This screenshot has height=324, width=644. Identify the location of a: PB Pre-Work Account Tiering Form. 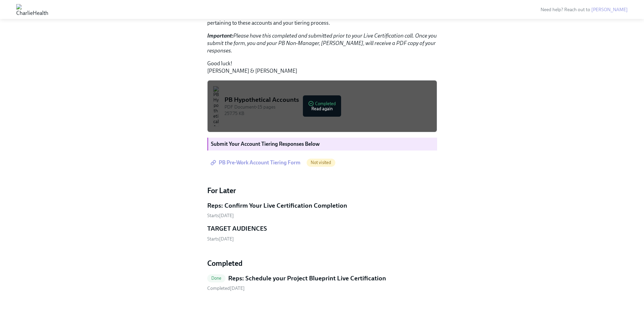
(256, 163).